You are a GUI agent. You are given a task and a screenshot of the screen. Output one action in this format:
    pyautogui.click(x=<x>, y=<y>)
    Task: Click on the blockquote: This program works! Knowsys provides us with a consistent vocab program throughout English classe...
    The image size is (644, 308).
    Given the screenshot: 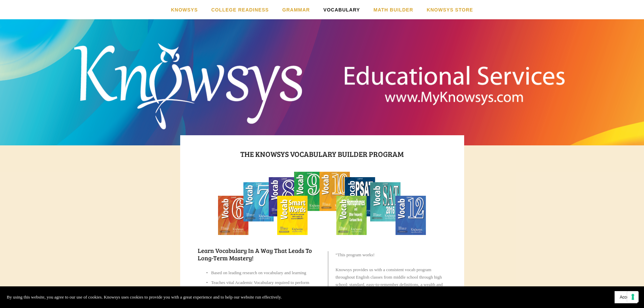 What is the action you would take?
    pyautogui.click(x=387, y=277)
    